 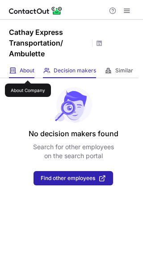 What do you see at coordinates (73, 105) in the screenshot?
I see `img: No leads found` at bounding box center [73, 105].